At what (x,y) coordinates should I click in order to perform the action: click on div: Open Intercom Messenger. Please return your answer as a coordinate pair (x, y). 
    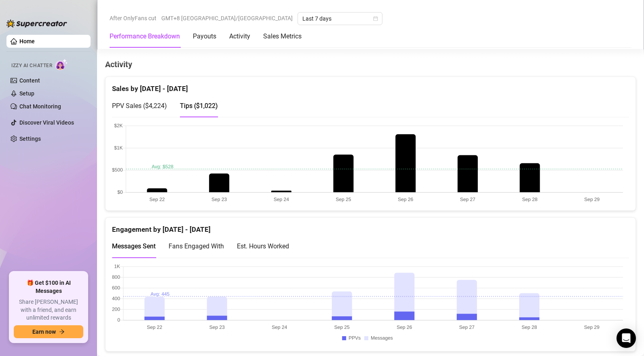
    Looking at the image, I should click on (626, 338).